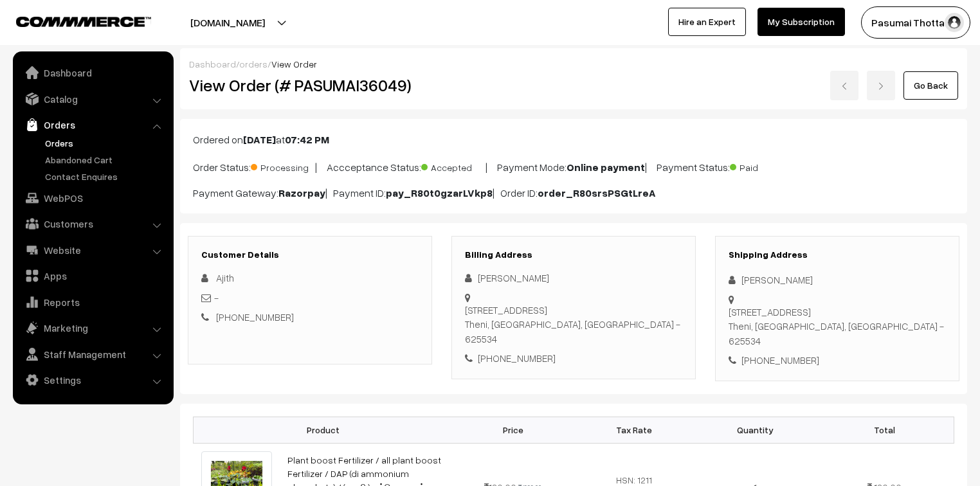  What do you see at coordinates (755, 429) in the screenshot?
I see `th: Quantity` at bounding box center [755, 429].